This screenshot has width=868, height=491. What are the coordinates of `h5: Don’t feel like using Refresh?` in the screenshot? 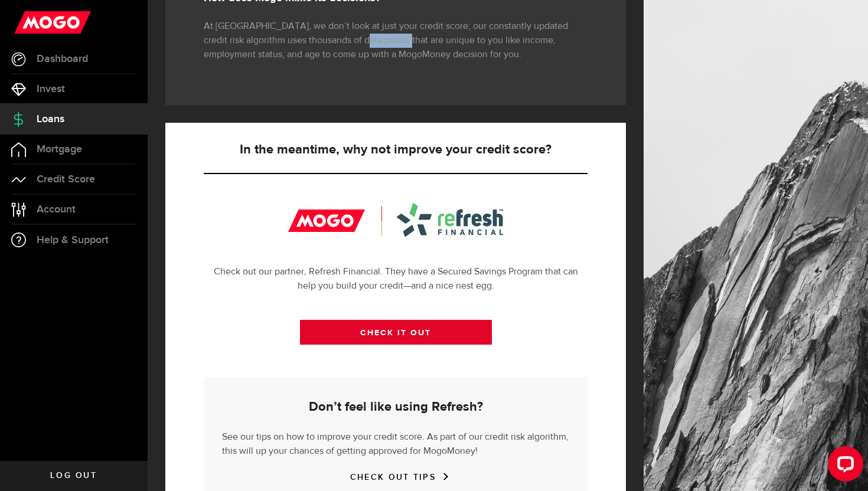 It's located at (395, 407).